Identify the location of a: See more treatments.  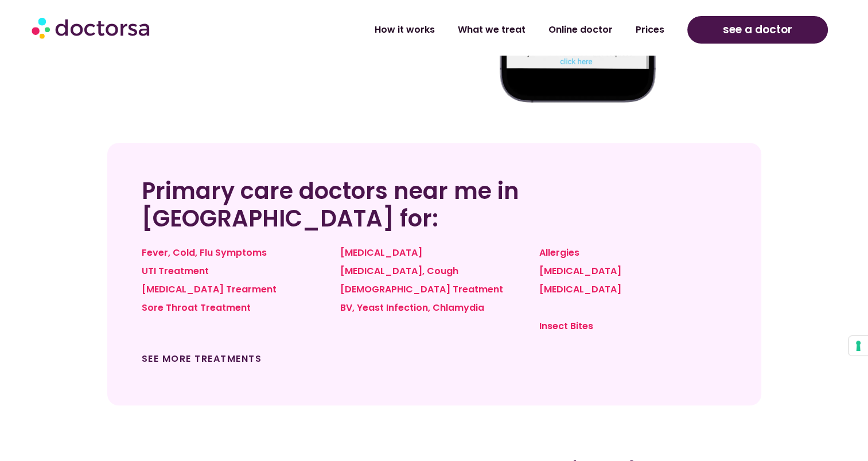
(202, 358).